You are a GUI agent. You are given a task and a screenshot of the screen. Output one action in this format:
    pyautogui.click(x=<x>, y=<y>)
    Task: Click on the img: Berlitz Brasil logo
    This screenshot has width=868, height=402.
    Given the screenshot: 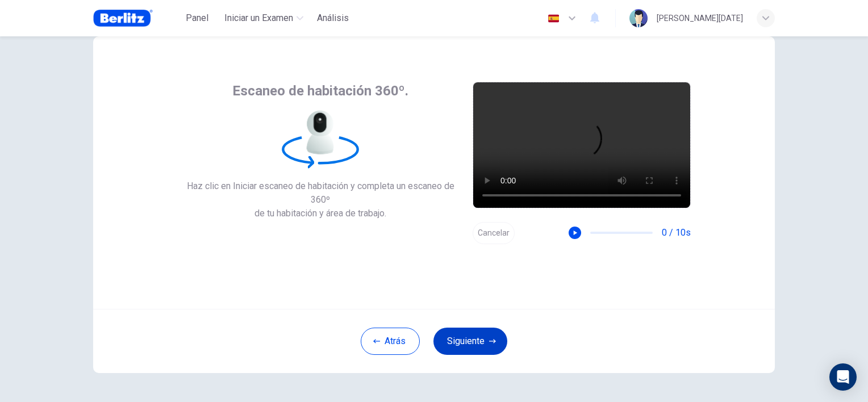 What is the action you would take?
    pyautogui.click(x=123, y=18)
    